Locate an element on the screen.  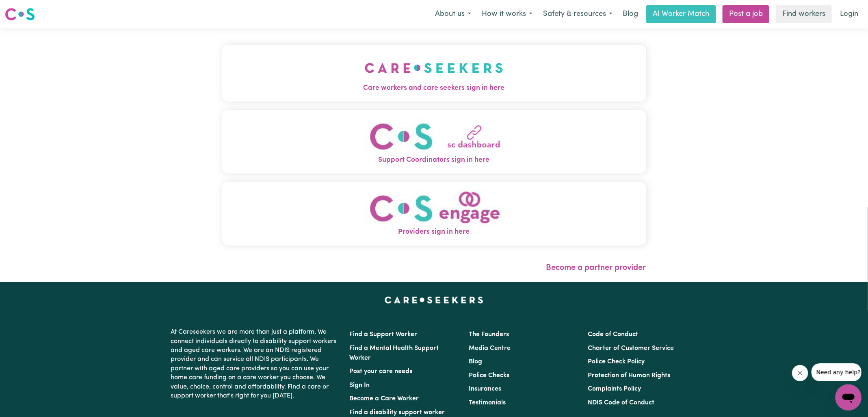
a: Code of Conduct is located at coordinates (613, 335).